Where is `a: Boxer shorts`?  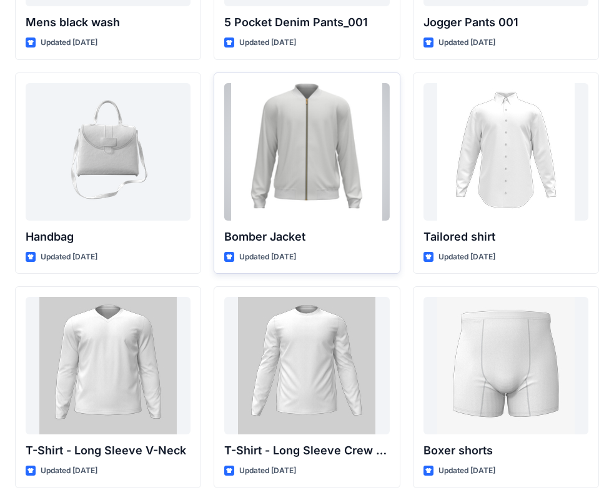 a: Boxer shorts is located at coordinates (506, 365).